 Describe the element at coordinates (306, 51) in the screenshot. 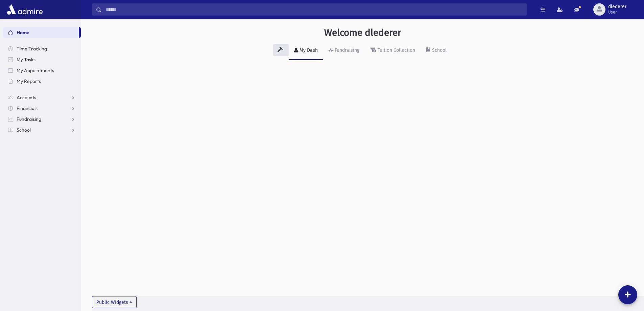

I see `a: My Dash` at that location.